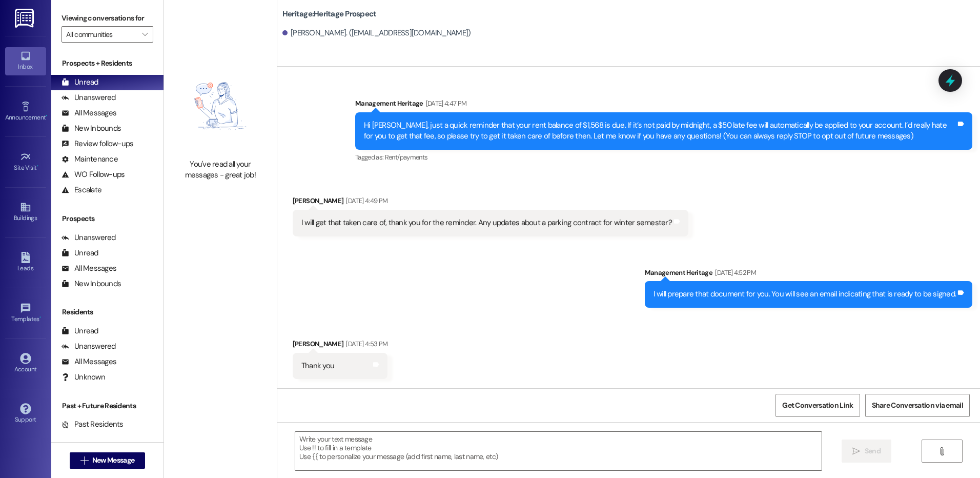 The image size is (980, 478). I want to click on div: Residents, so click(107, 312).